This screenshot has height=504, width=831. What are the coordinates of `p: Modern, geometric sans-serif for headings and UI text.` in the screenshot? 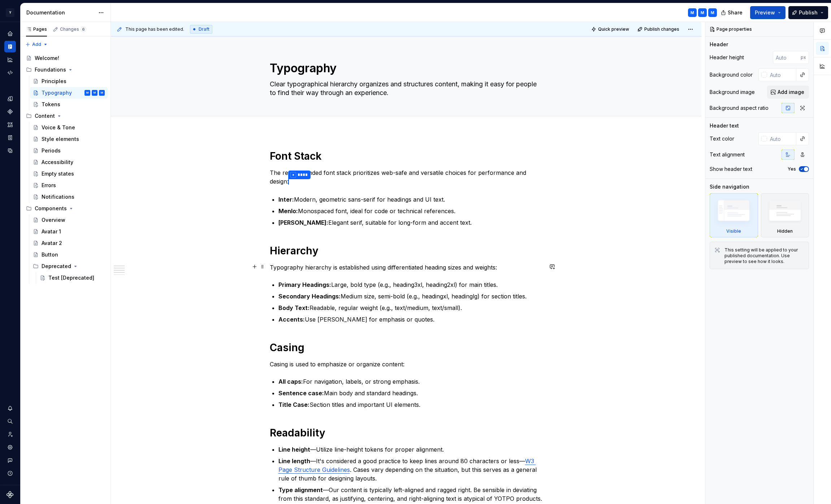 It's located at (411, 199).